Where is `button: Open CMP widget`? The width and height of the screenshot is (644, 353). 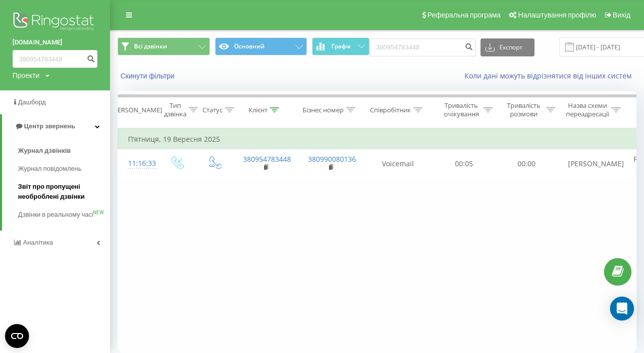 button: Open CMP widget is located at coordinates (17, 336).